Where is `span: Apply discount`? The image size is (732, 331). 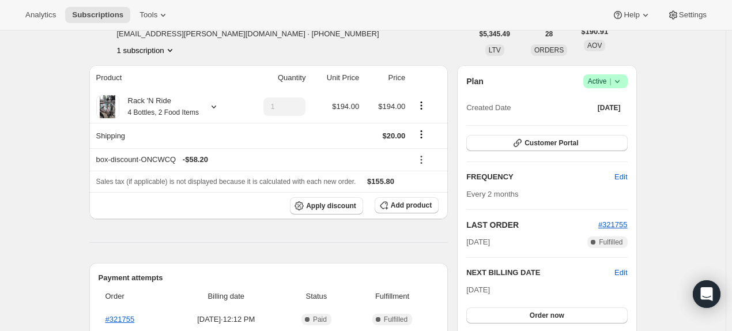 span: Apply discount is located at coordinates (331, 206).